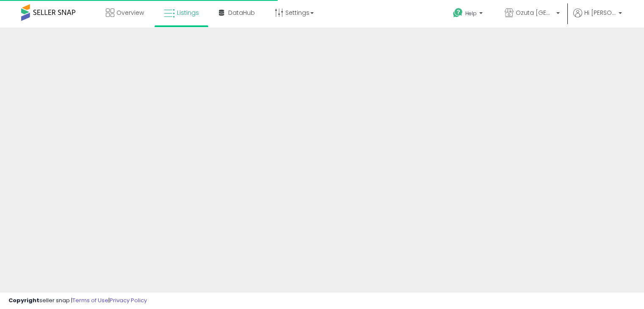 This screenshot has height=309, width=644. I want to click on a: Terms of Use, so click(90, 300).